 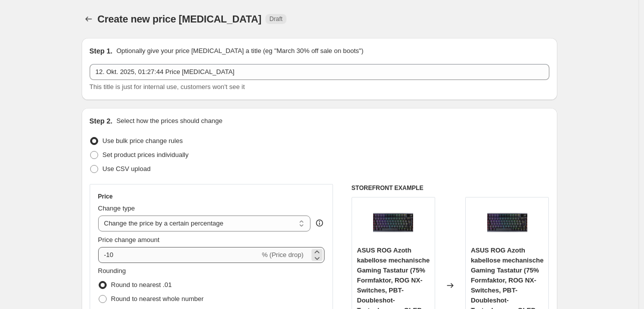 I want to click on span: Draft, so click(x=276, y=19).